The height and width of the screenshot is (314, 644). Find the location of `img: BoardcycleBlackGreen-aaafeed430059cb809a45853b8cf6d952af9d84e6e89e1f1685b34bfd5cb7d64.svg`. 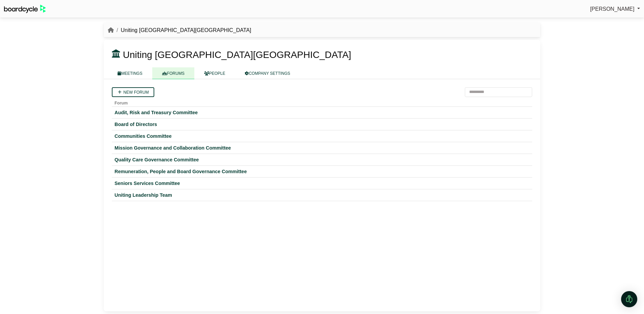

img: BoardcycleBlackGreen-aaafeed430059cb809a45853b8cf6d952af9d84e6e89e1f1685b34bfd5cb7d64.svg is located at coordinates (25, 9).